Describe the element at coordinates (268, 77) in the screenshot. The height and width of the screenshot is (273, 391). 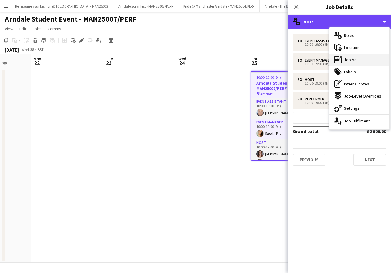
I see `span: 10:00-19:00 (9h)` at that location.